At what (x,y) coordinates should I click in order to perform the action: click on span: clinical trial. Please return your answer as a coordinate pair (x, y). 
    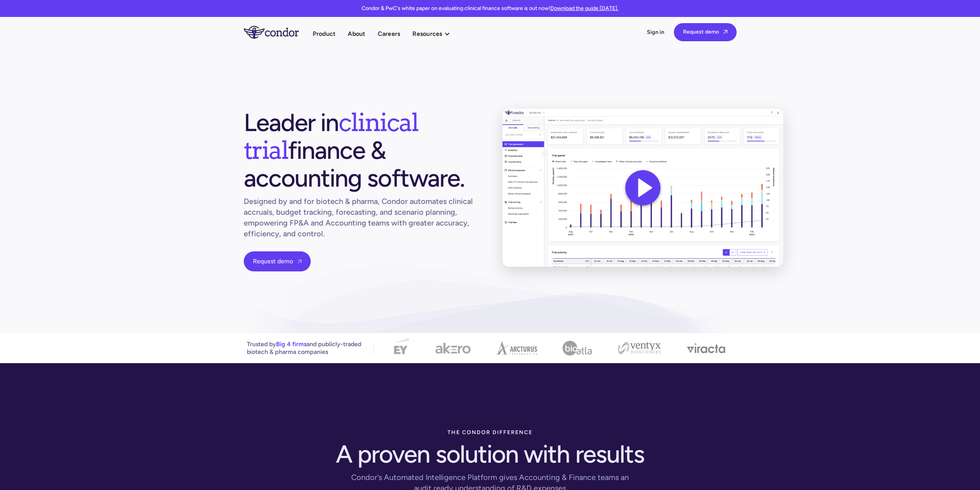
    Looking at the image, I should click on (331, 136).